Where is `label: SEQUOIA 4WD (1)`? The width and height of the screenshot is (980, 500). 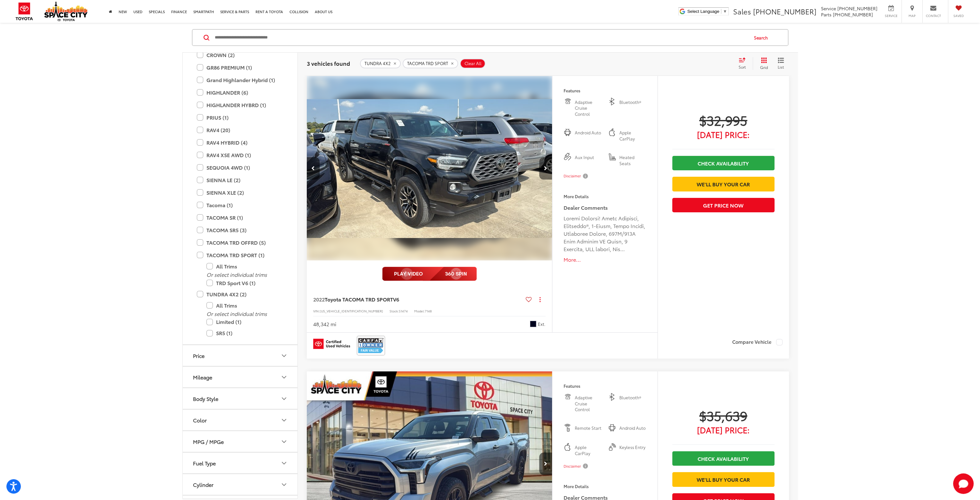
label: SEQUOIA 4WD (1) is located at coordinates (240, 168).